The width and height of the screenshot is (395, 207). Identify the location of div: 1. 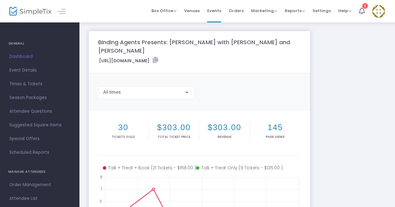
(365, 6).